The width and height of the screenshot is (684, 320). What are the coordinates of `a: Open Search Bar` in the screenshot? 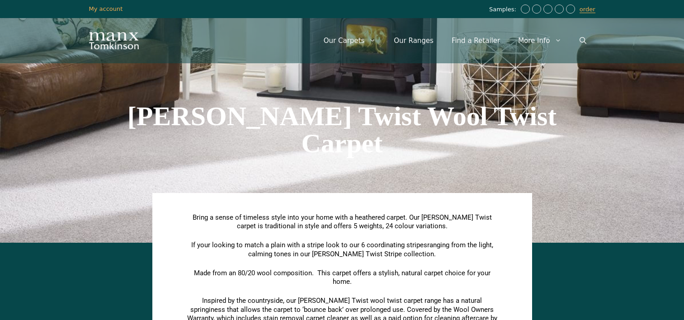 It's located at (583, 41).